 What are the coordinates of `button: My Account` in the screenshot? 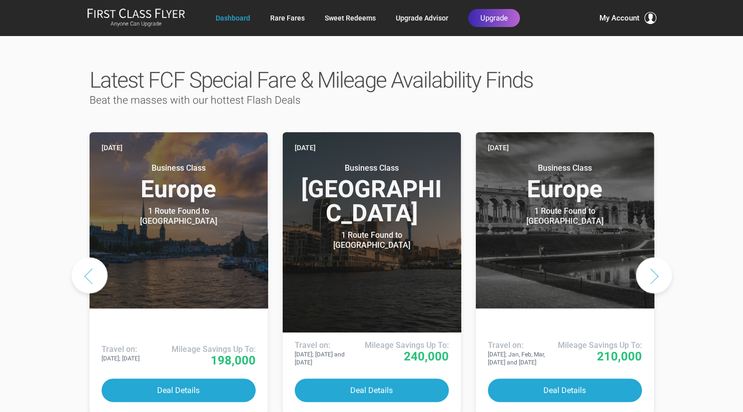 It's located at (628, 18).